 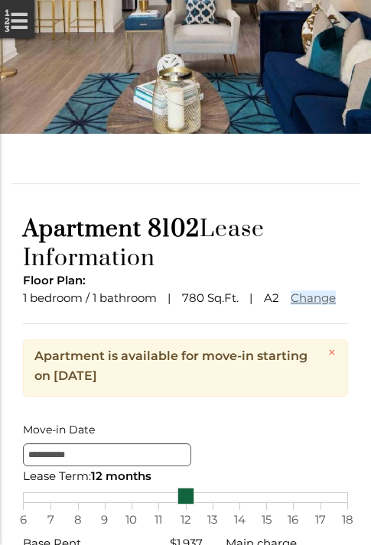 I want to click on span: 15, so click(x=266, y=520).